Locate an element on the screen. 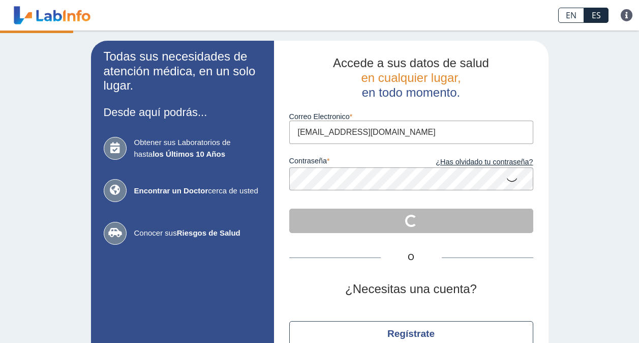 This screenshot has width=639, height=343. span: Conocer sus is located at coordinates (198, 233).